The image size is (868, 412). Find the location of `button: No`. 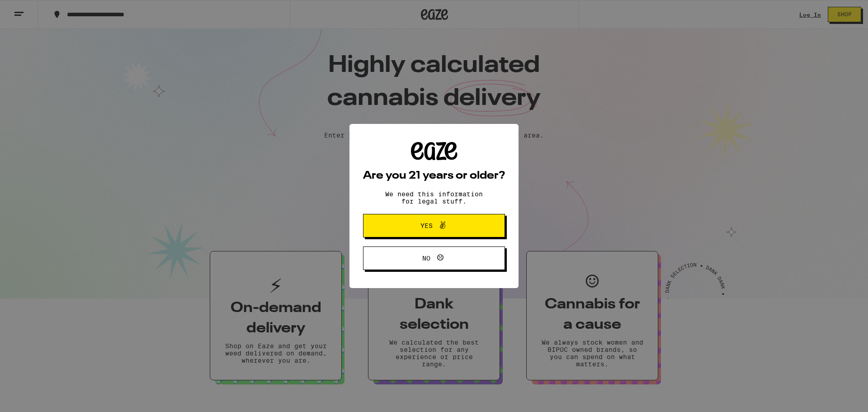

button: No is located at coordinates (434, 258).